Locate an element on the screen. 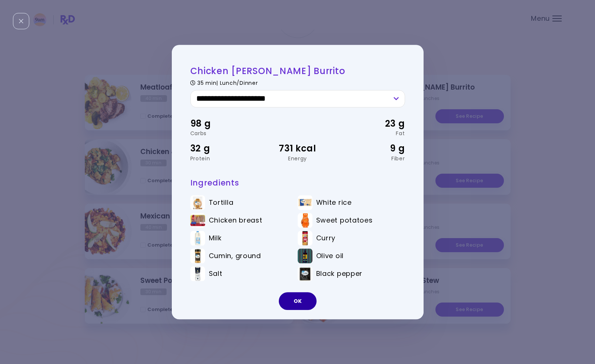 Image resolution: width=595 pixels, height=364 pixels. div: 23 g is located at coordinates (369, 124).